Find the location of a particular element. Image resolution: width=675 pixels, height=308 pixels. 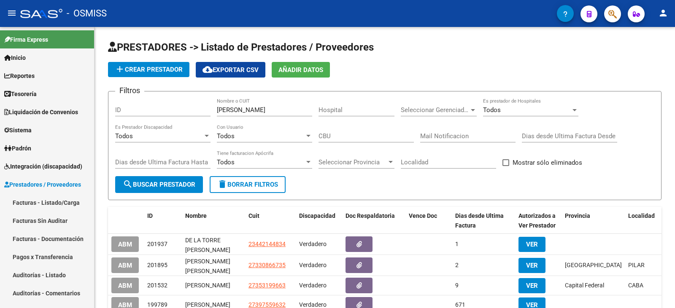

datatable-header-cell: Nombre is located at coordinates (213, 221).